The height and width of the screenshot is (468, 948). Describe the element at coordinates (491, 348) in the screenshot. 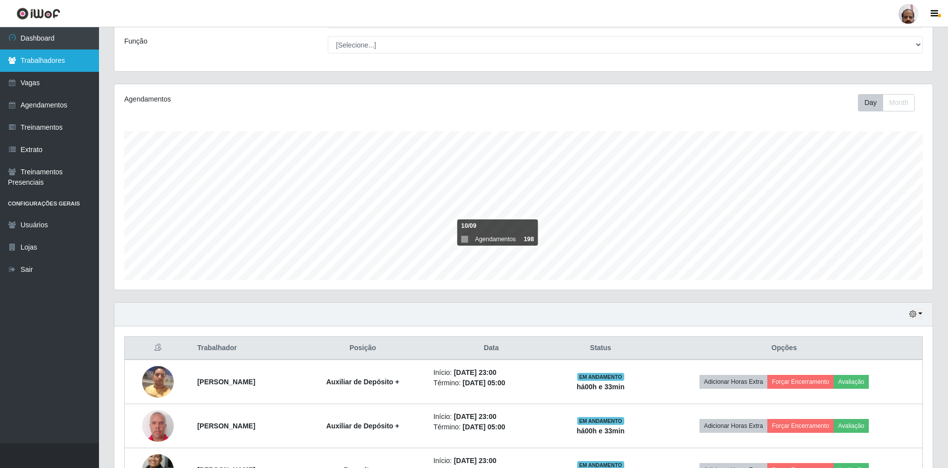

I see `th: Data` at that location.